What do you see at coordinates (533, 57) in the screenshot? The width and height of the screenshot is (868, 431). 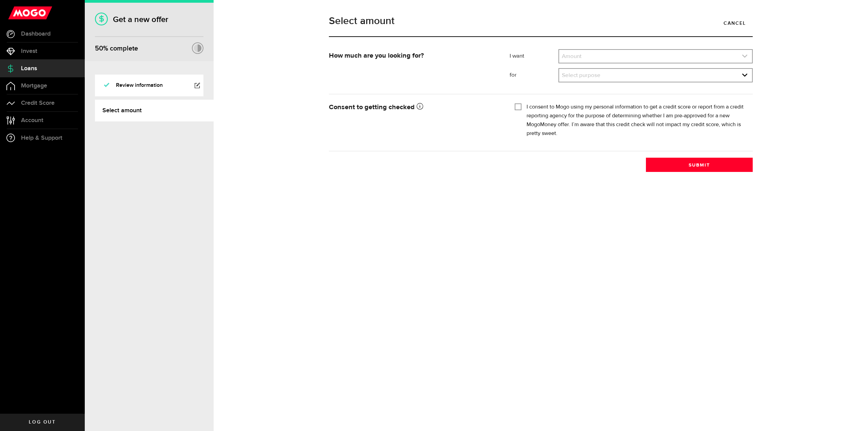 I see `label: I want` at bounding box center [533, 57].